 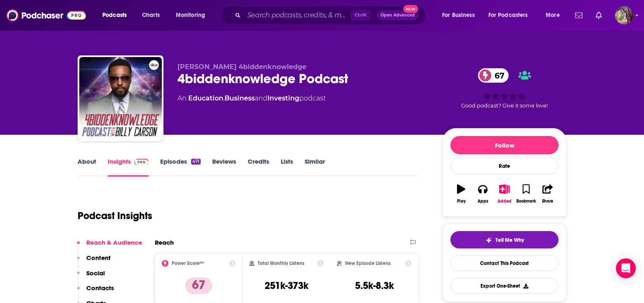 I want to click on p: Contacts, so click(x=100, y=288).